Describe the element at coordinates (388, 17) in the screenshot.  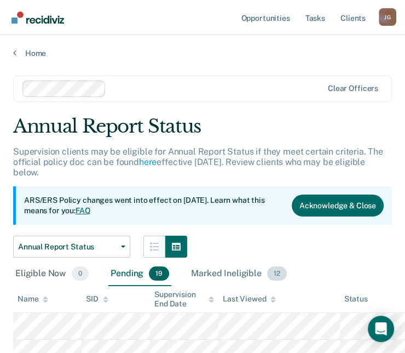
I see `button: Profile dropdown button` at that location.